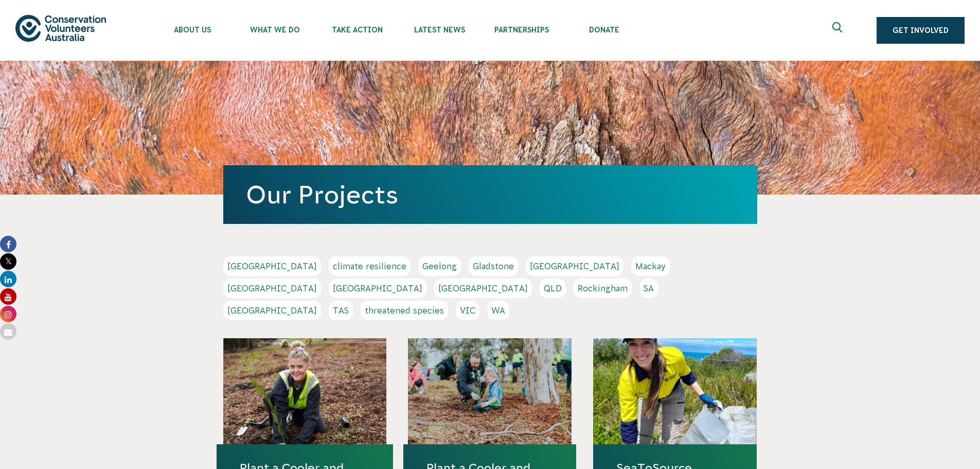 This screenshot has height=469, width=980. What do you see at coordinates (604, 30) in the screenshot?
I see `span: Donate` at bounding box center [604, 30].